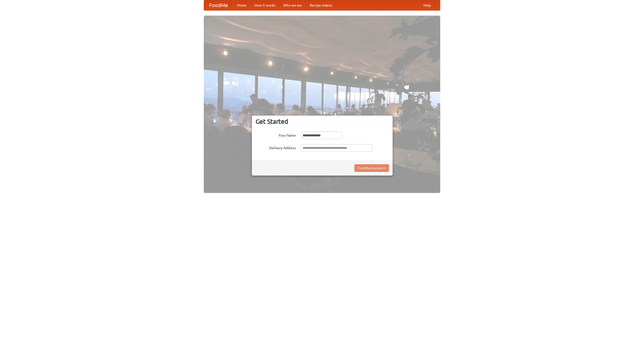 The image size is (644, 356). Describe the element at coordinates (321, 5) in the screenshot. I see `a: Recipe videos` at that location.